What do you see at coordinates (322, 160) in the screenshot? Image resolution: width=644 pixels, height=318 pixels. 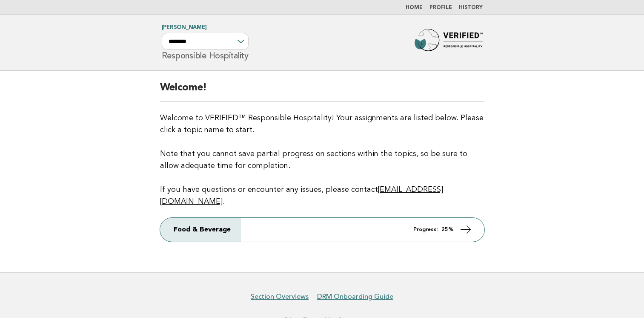 I see `p: Welcome to VERIFIED™ Responsible Hospitality! Your assignments are listed below. Please click a t...` at bounding box center [322, 160].